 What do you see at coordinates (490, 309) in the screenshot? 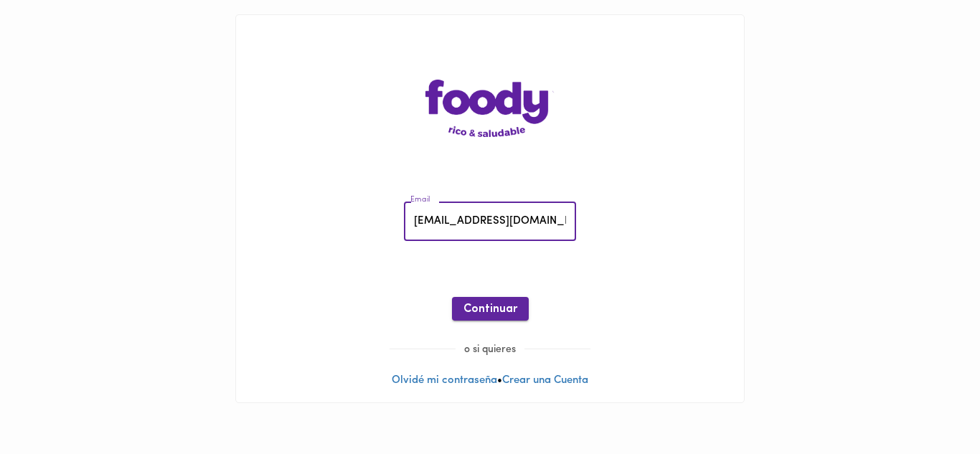
I see `span: Continuar` at bounding box center [490, 309].